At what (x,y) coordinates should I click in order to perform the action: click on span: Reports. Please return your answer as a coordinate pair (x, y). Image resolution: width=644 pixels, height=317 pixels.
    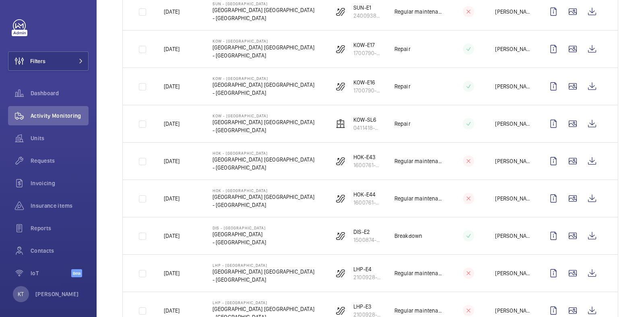
    Looking at the image, I should click on (59, 228).